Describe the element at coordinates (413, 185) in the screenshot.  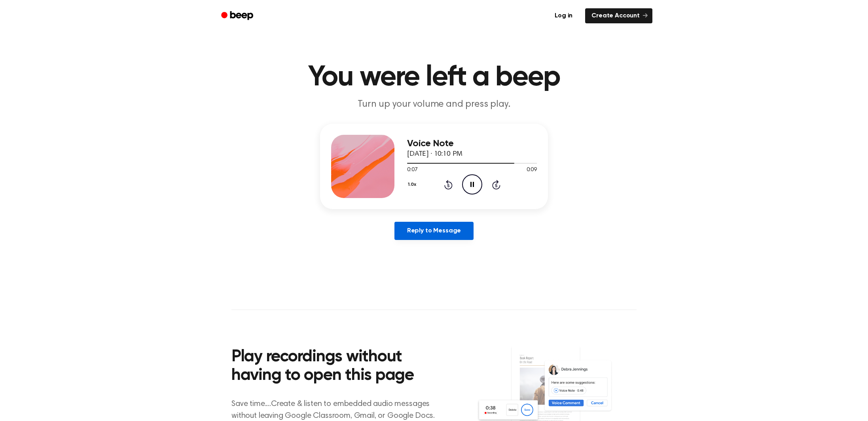
I see `button: 1.0x` at that location.